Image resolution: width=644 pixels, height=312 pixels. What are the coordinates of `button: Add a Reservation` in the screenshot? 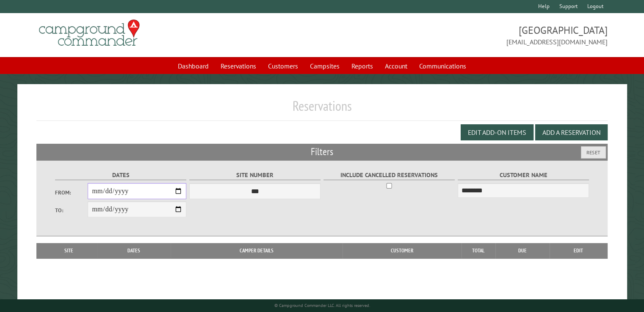 It's located at (571, 133).